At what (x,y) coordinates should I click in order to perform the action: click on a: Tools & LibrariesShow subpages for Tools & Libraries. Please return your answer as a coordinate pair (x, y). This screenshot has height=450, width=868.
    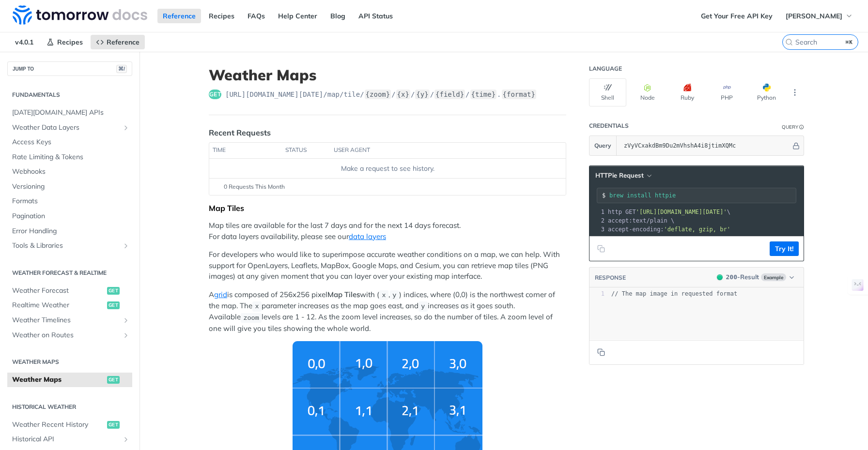
    Looking at the image, I should click on (70, 246).